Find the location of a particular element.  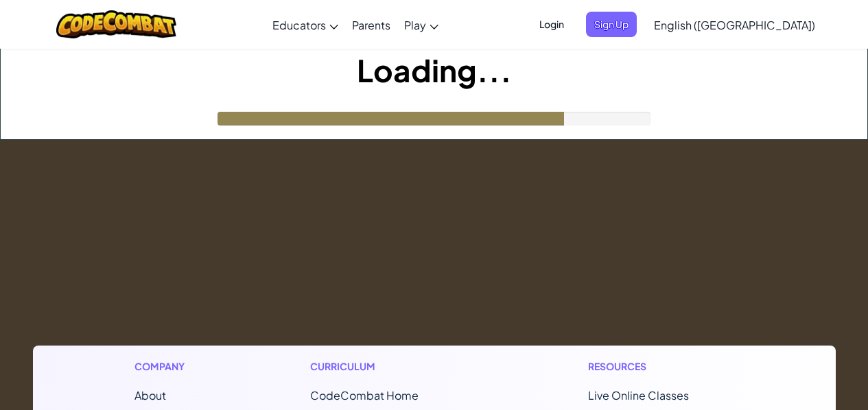

a: About is located at coordinates (150, 395).